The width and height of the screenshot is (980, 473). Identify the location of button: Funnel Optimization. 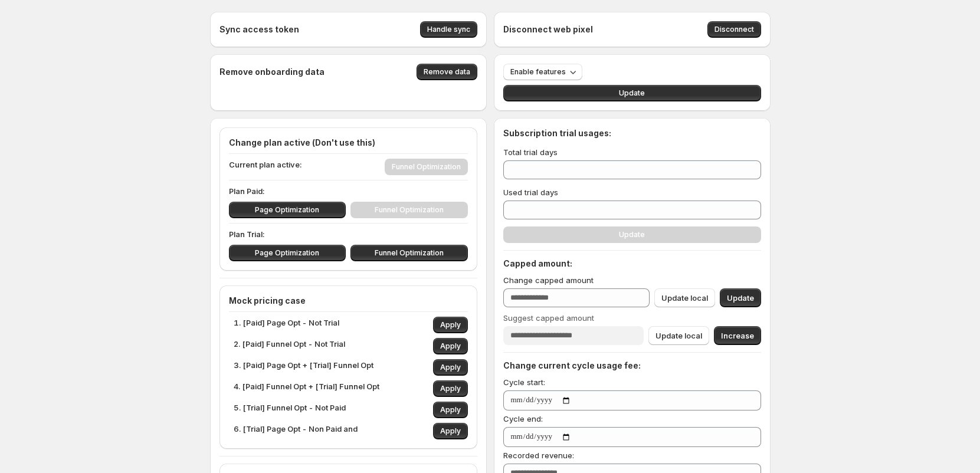
(409, 253).